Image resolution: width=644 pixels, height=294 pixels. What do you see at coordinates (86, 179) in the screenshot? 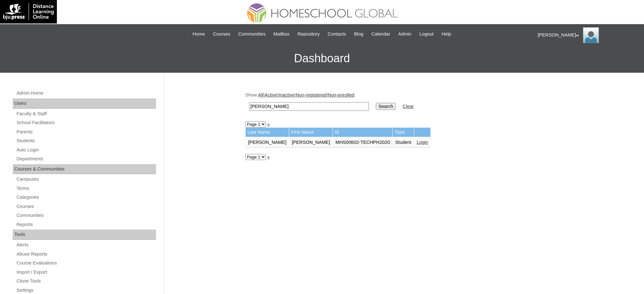
I see `a: Campuses` at bounding box center [86, 179].